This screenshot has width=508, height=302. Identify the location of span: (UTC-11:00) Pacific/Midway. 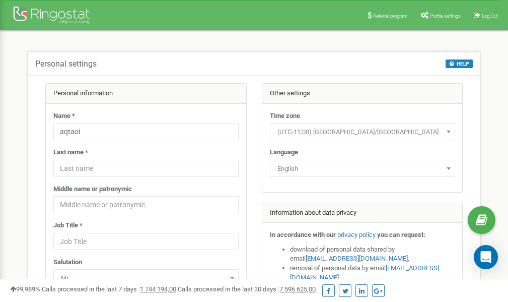
(363, 132).